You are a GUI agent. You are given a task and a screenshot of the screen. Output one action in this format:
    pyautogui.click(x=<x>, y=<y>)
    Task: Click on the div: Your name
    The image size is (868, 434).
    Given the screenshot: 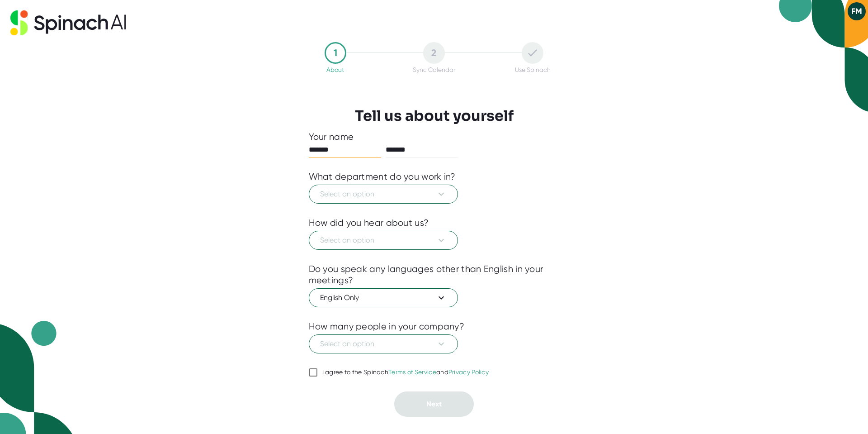 What is the action you would take?
    pyautogui.click(x=434, y=137)
    